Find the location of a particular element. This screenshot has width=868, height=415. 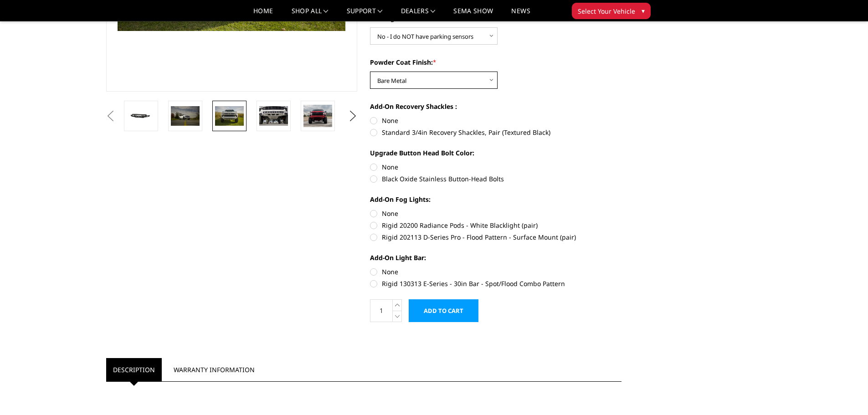

label: Black Oxide Stainless Button-Head Bolts is located at coordinates (496, 179).